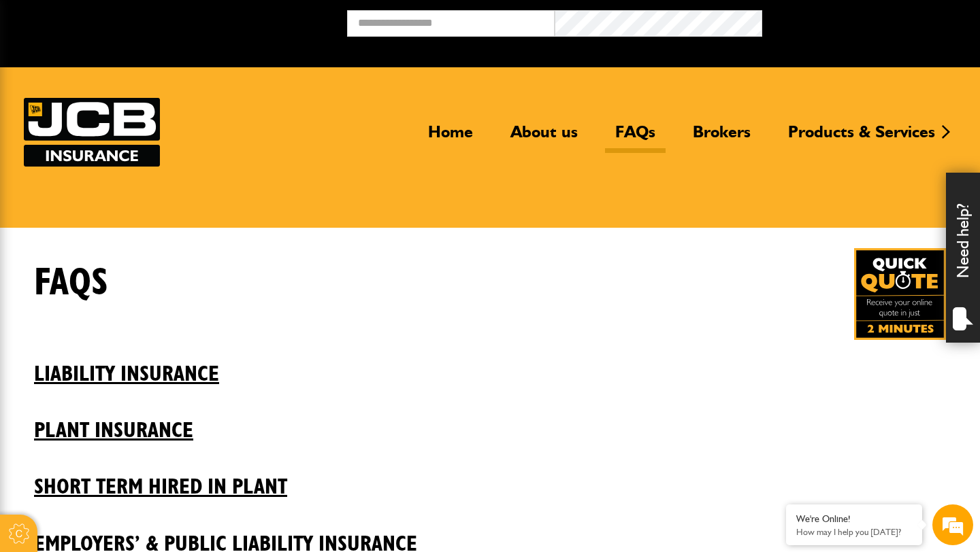 The width and height of the screenshot is (980, 552). Describe the element at coordinates (861, 137) in the screenshot. I see `a: Products & Services` at that location.